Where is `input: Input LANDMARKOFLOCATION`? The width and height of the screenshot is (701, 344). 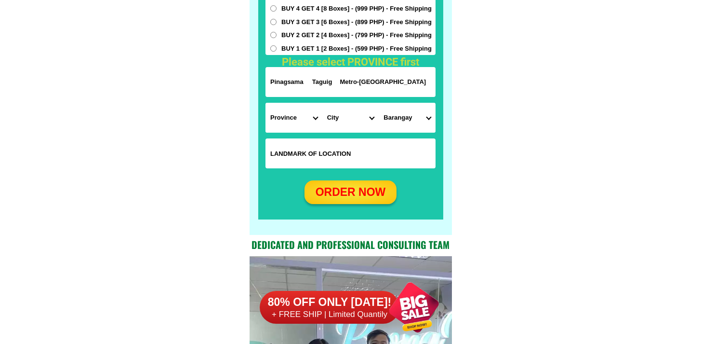 input: Input LANDMARKOFLOCATION is located at coordinates (350, 153).